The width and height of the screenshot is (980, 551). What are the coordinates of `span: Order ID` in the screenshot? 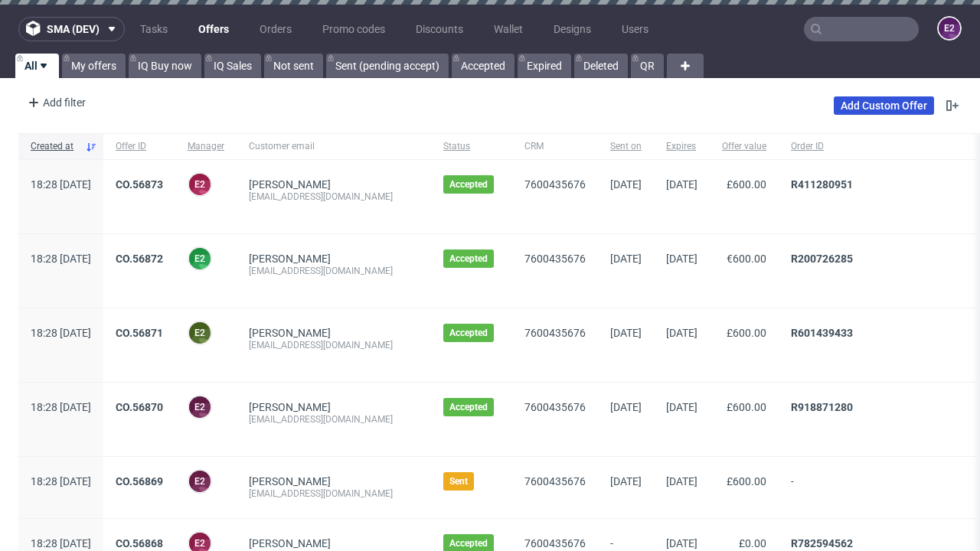 It's located at (874, 146).